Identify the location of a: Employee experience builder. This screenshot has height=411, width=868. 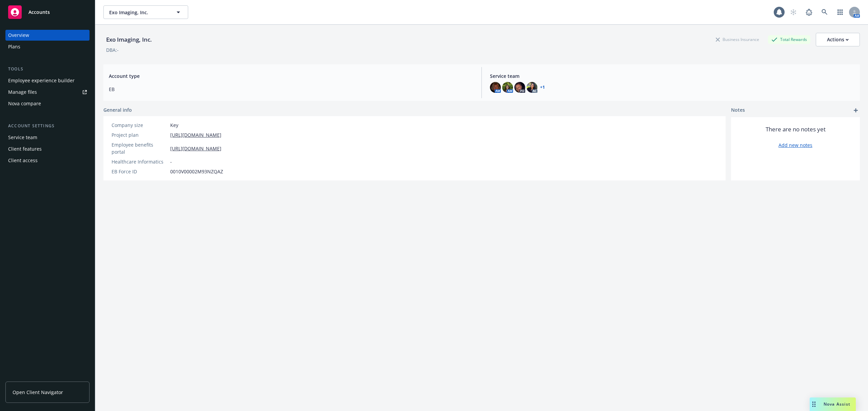
(47, 81).